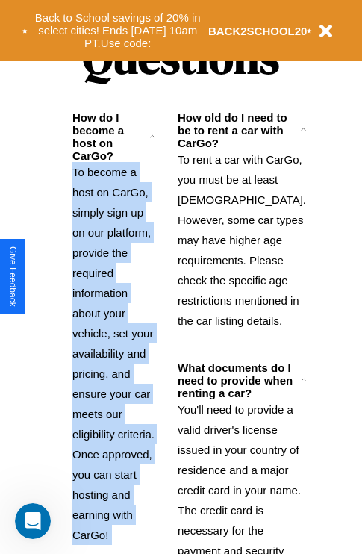 The width and height of the screenshot is (362, 554). I want to click on h3: How old do I need to be to rent a car with CarGo?, so click(239, 130).